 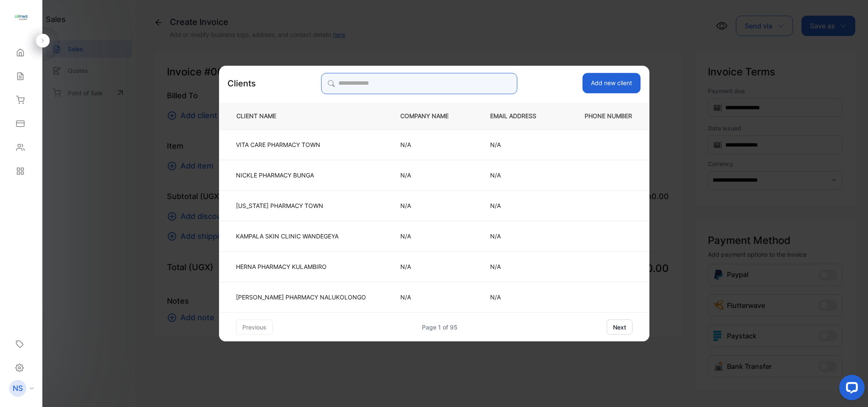 What do you see at coordinates (241, 84) in the screenshot?
I see `p: Clients` at bounding box center [241, 84].